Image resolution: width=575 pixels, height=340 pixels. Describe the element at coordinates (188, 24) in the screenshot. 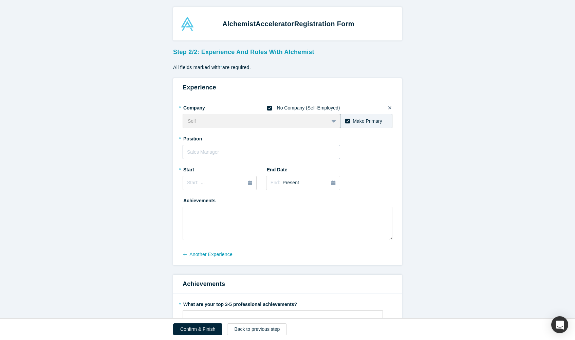

I see `img: Alchemist Accelerator Logo` at that location.